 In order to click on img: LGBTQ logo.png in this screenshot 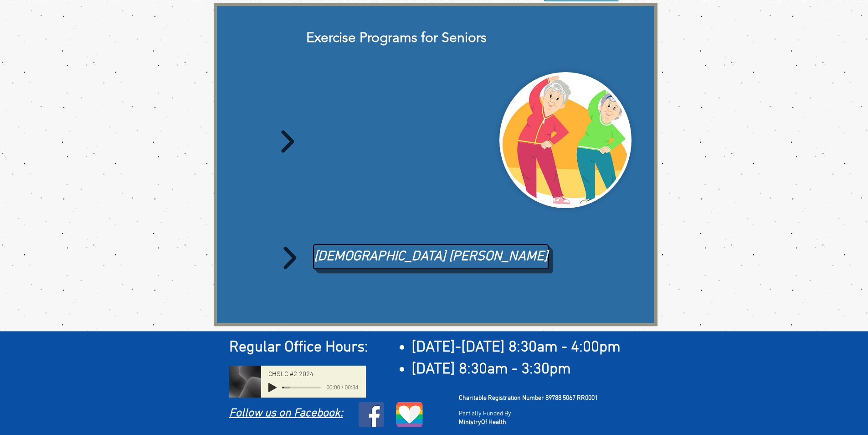, I will do `click(410, 414)`.